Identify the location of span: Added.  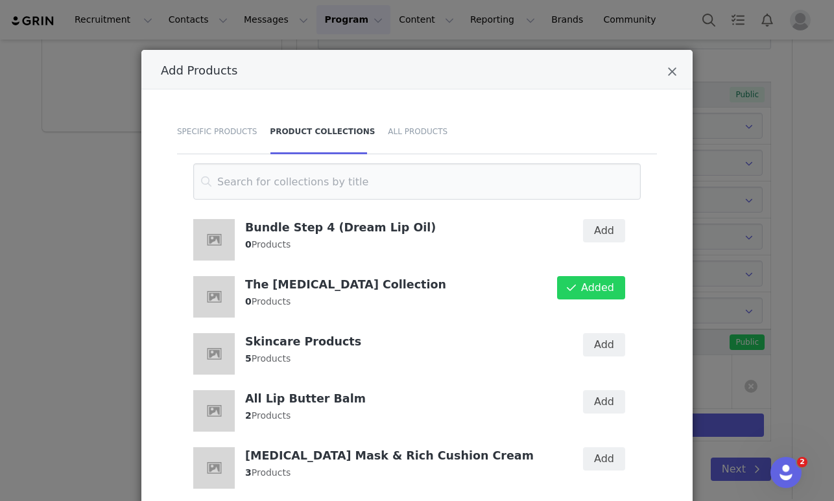
(597, 288).